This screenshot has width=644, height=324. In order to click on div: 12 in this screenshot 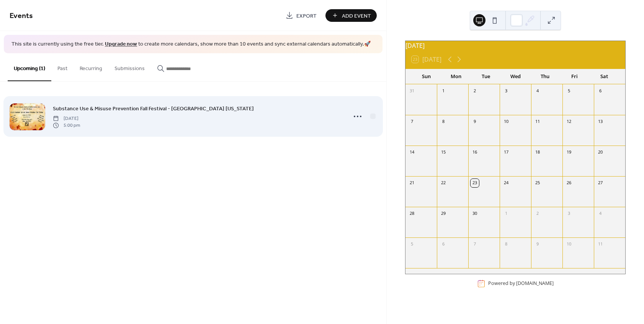, I will do `click(569, 122)`.